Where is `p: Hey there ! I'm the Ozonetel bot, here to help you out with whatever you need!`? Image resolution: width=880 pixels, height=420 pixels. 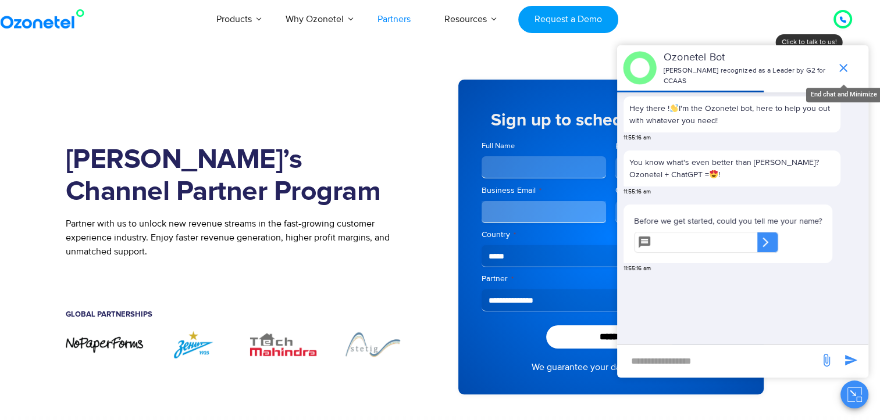 p: Hey there ! I'm the Ozonetel bot, here to help you out with whatever you need! is located at coordinates (731, 115).